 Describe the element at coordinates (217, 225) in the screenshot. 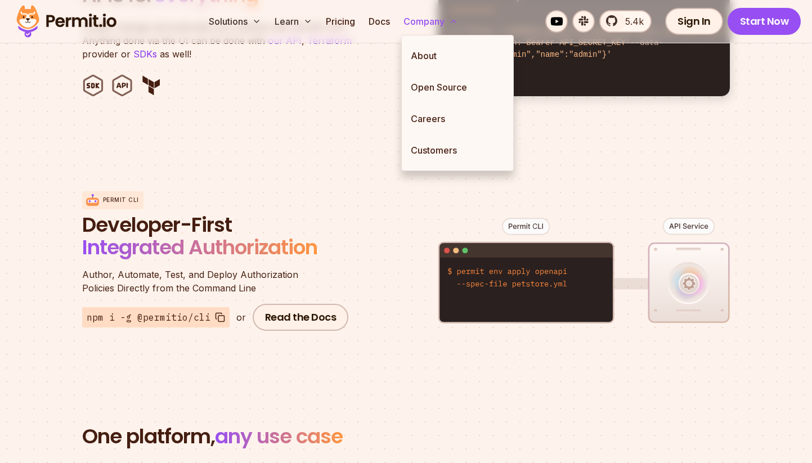

I see `span: Developer-First` at that location.